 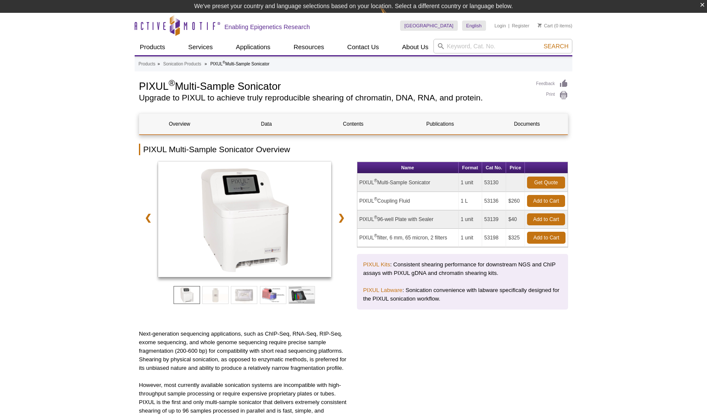 What do you see at coordinates (200, 47) in the screenshot?
I see `a: Services` at bounding box center [200, 47].